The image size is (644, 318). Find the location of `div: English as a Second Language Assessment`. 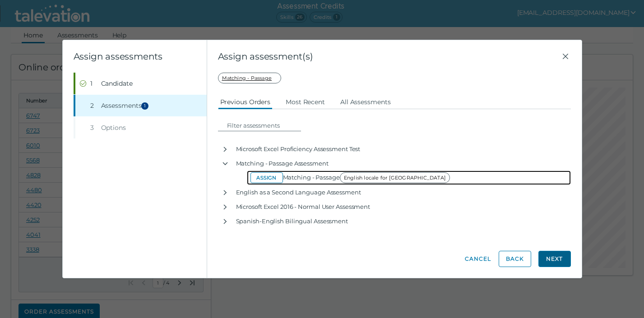

div: English as a Second Language Assessment is located at coordinates (402, 192).